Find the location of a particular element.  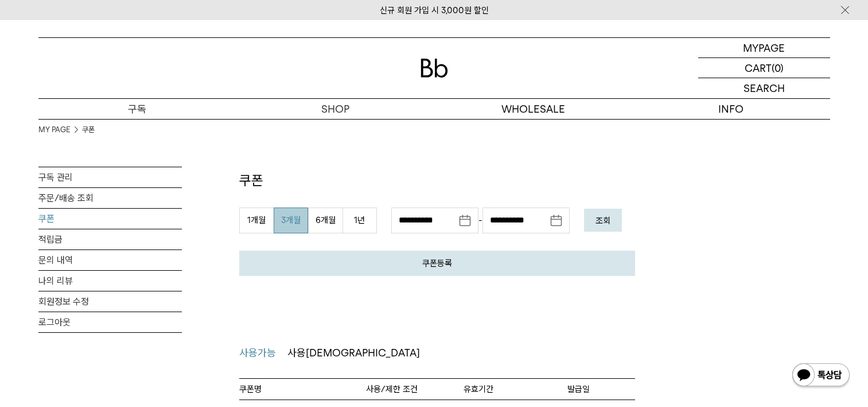

a: 쿠폰등록 is located at coordinates (437, 263).